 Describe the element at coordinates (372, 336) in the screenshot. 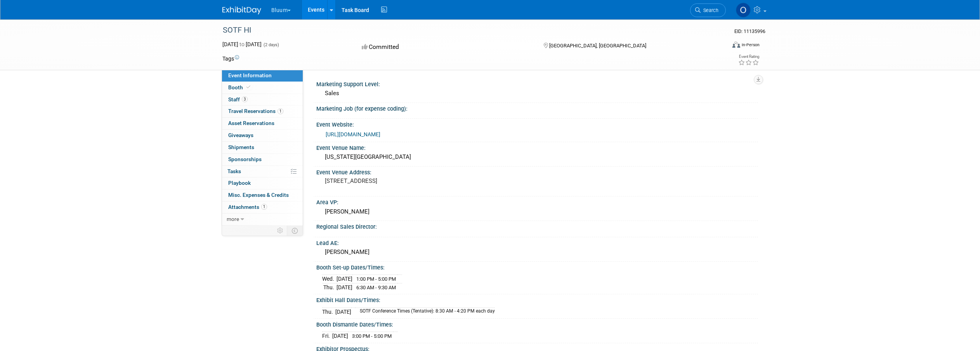

I see `span: 3:00 PM - 5:00 PM` at that location.